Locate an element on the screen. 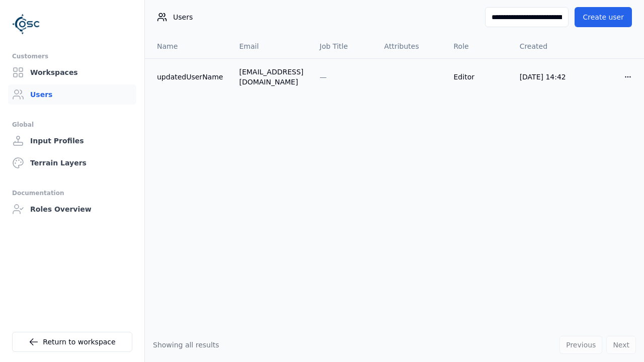 The height and width of the screenshot is (362, 644). th: Job Title is located at coordinates (343, 47).